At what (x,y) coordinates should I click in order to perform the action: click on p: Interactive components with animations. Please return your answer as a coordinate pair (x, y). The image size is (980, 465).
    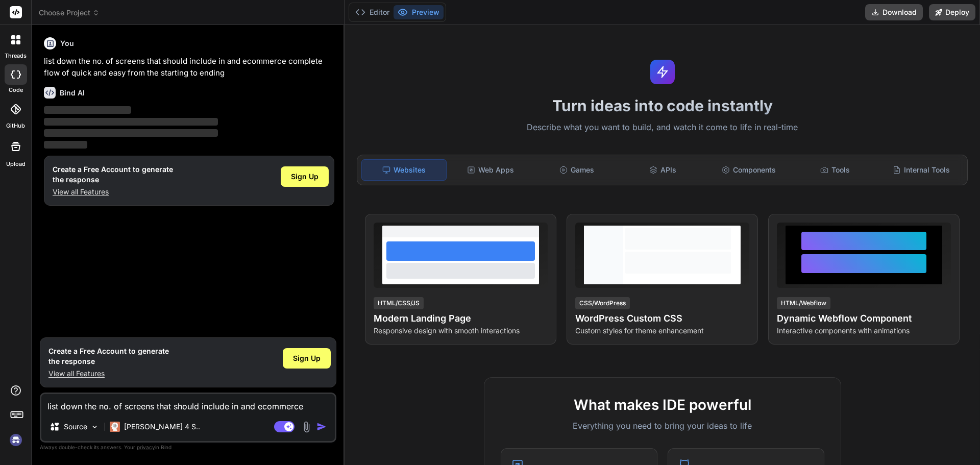
    Looking at the image, I should click on (864, 330).